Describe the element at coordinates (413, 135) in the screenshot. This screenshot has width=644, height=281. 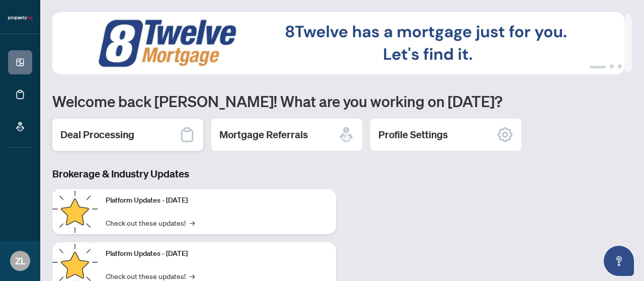
I see `h2: Profile Settings` at that location.